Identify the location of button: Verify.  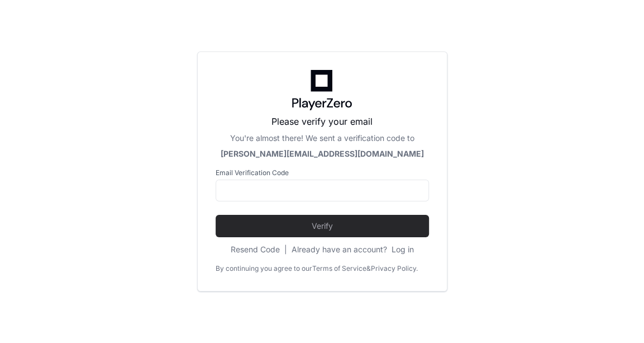
(322, 226).